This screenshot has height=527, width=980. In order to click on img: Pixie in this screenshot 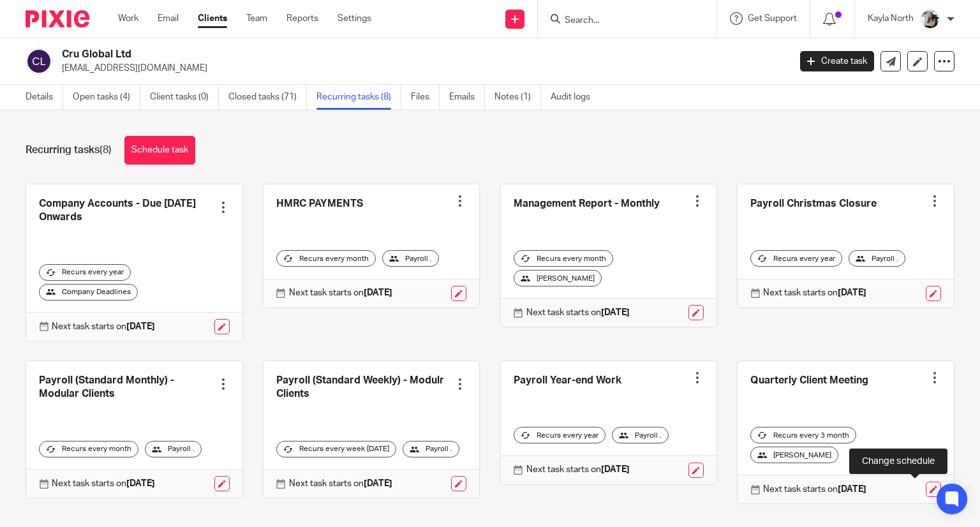, I will do `click(57, 19)`.